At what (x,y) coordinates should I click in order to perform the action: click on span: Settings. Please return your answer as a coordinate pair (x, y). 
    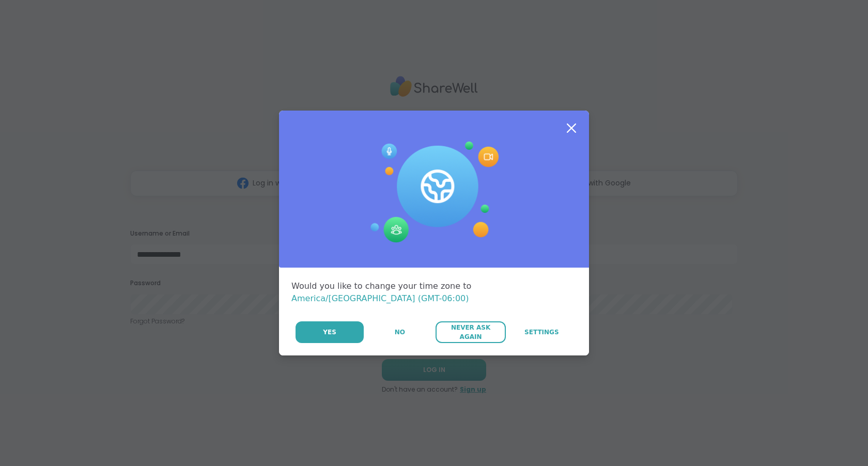
    Looking at the image, I should click on (542, 332).